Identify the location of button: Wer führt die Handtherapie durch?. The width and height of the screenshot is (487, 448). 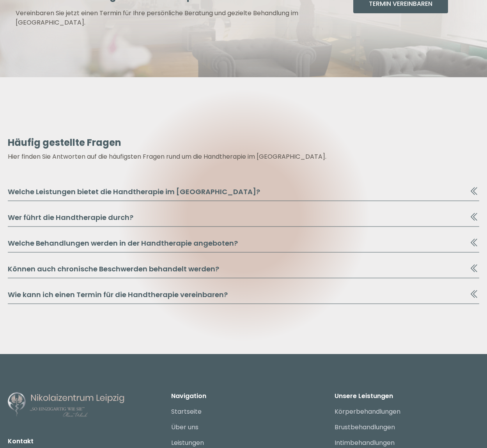
(243, 219).